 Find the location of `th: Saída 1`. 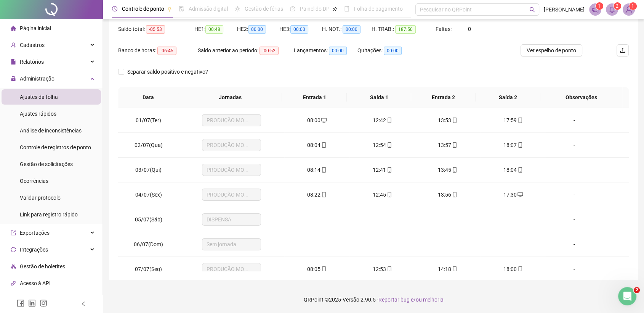

th: Saída 1 is located at coordinates (379, 97).